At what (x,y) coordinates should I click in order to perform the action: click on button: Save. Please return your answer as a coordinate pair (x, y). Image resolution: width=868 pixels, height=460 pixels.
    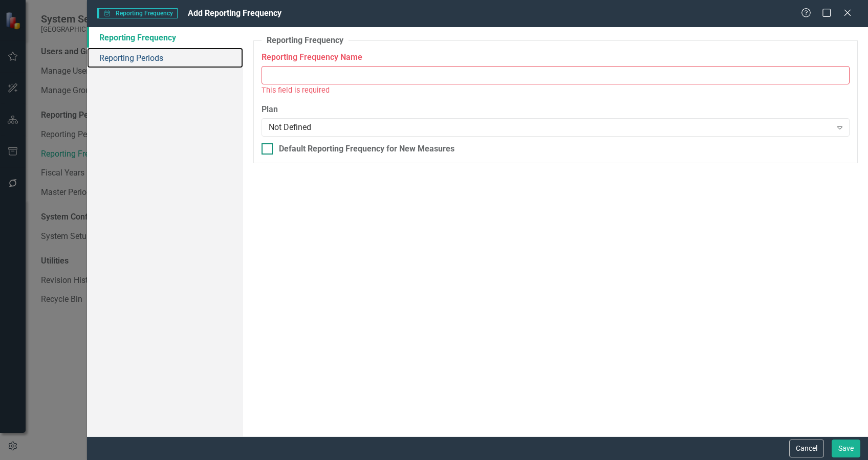
    Looking at the image, I should click on (846, 448).